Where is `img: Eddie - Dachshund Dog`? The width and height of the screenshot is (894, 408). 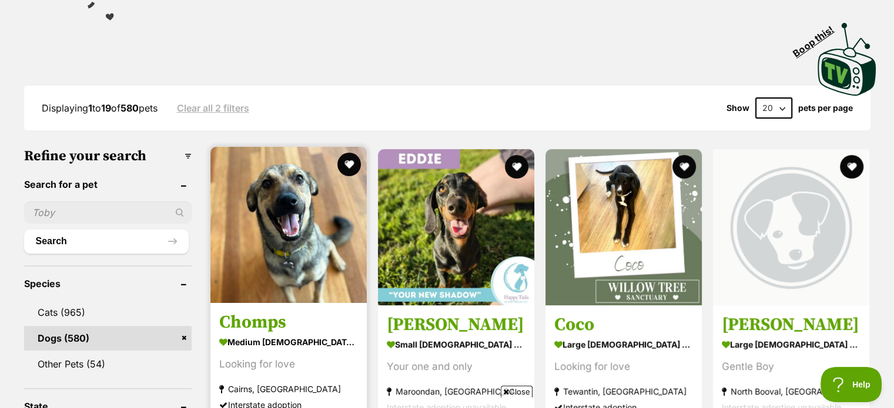 img: Eddie - Dachshund Dog is located at coordinates (456, 227).